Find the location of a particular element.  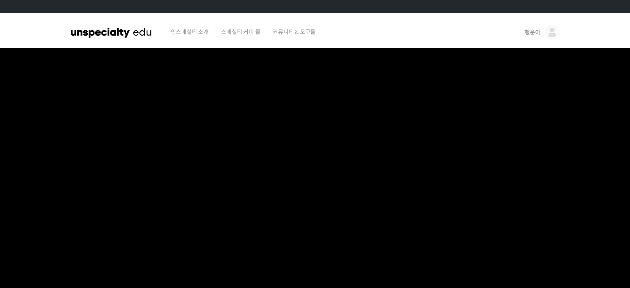

a: 스페셜티 커피 몰 is located at coordinates (241, 32).